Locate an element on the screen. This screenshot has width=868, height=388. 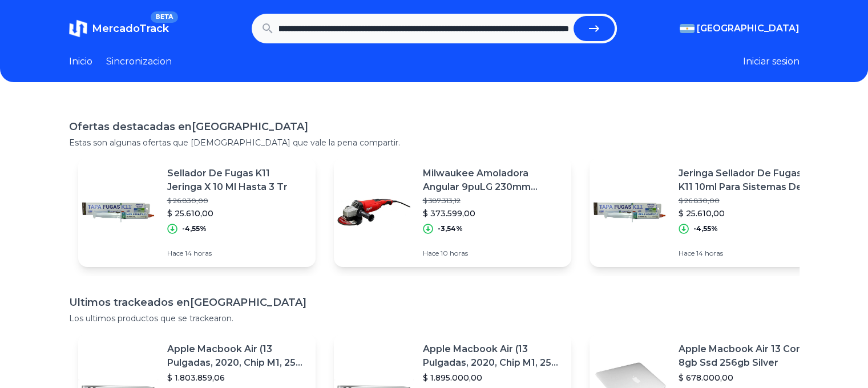
p: Milwaukee Amoladora Angular 9puLG 230mm 2200w 6087-59a is located at coordinates (493, 180).